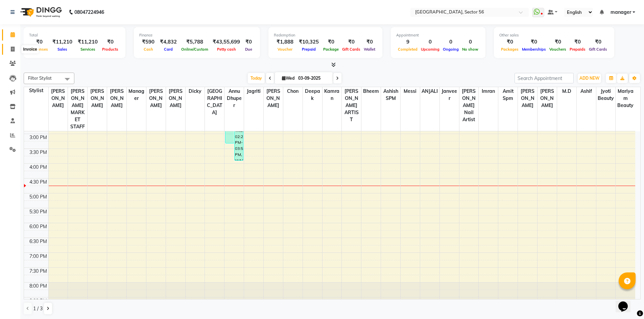 This screenshot has height=319, width=644. What do you see at coordinates (558, 49) in the screenshot?
I see `span: Vouchers` at bounding box center [558, 49].